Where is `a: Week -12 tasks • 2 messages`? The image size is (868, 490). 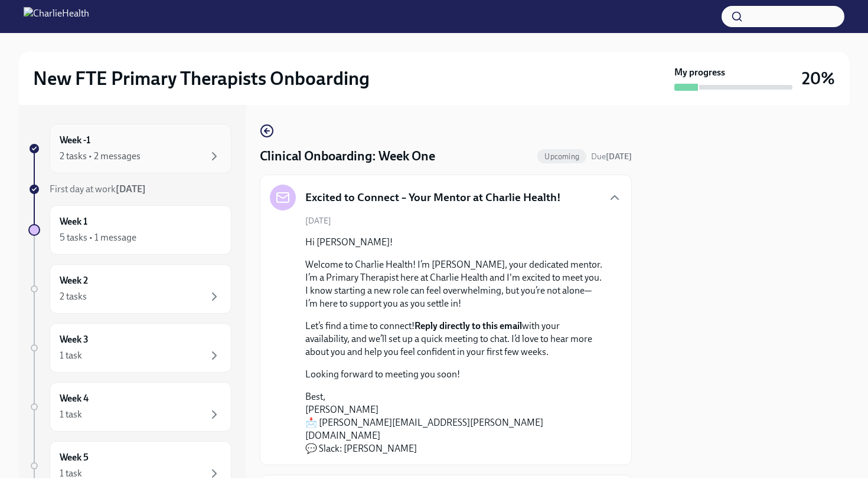
a: Week -12 tasks • 2 messages is located at coordinates (130, 148).